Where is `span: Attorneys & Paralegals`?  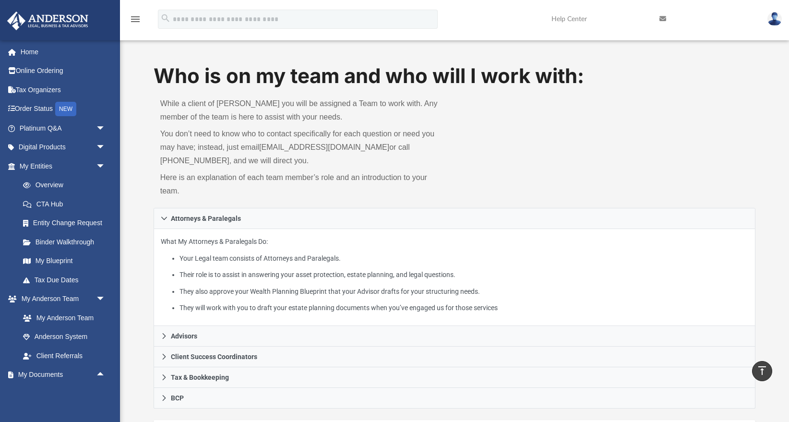 span: Attorneys & Paralegals is located at coordinates (206, 218).